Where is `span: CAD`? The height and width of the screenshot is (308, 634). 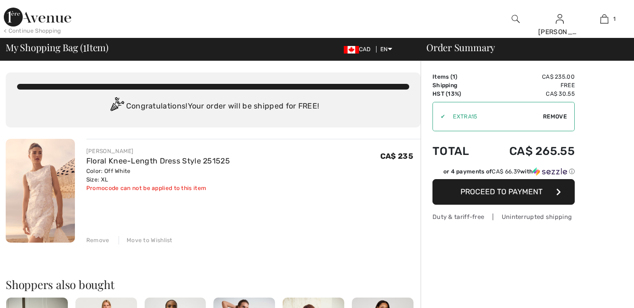
span: CAD is located at coordinates (359, 49).